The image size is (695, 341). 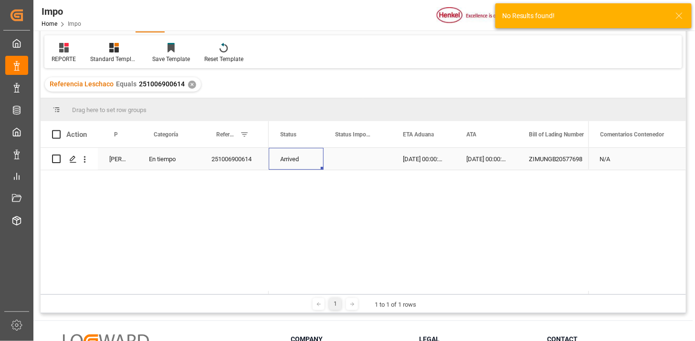 What do you see at coordinates (224, 59) in the screenshot?
I see `div: Reset Template` at bounding box center [224, 59].